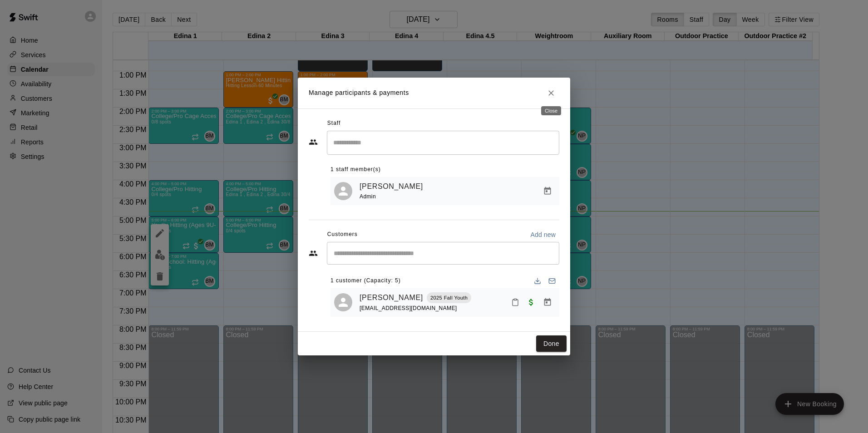  What do you see at coordinates (366, 281) in the screenshot?
I see `span: 1 customer (Capacity: 5)` at bounding box center [366, 281].